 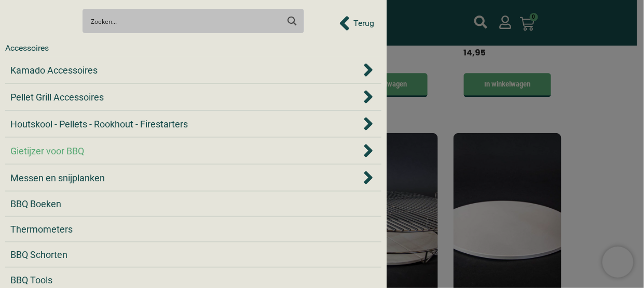 What do you see at coordinates (185, 70) in the screenshot?
I see `a: Kamado Accessoires` at bounding box center [185, 70].